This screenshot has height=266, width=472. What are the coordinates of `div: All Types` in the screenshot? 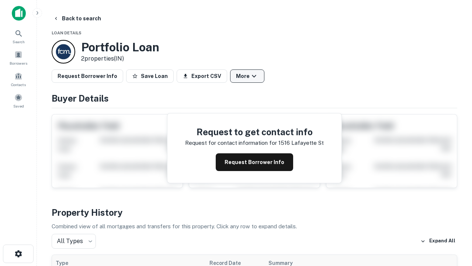 It's located at (74, 241).